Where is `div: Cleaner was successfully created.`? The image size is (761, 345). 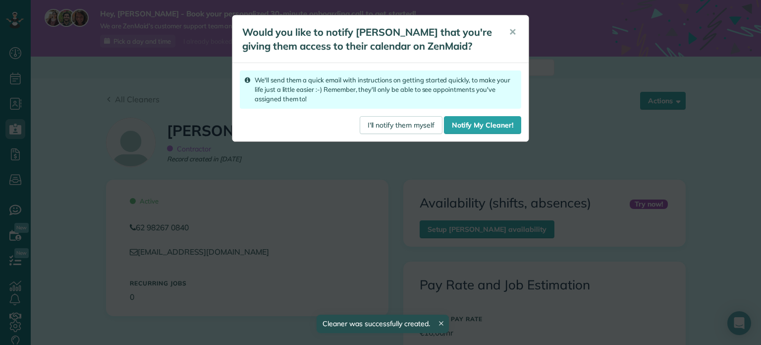
div: Cleaner was successfully created. is located at coordinates (383, 323).